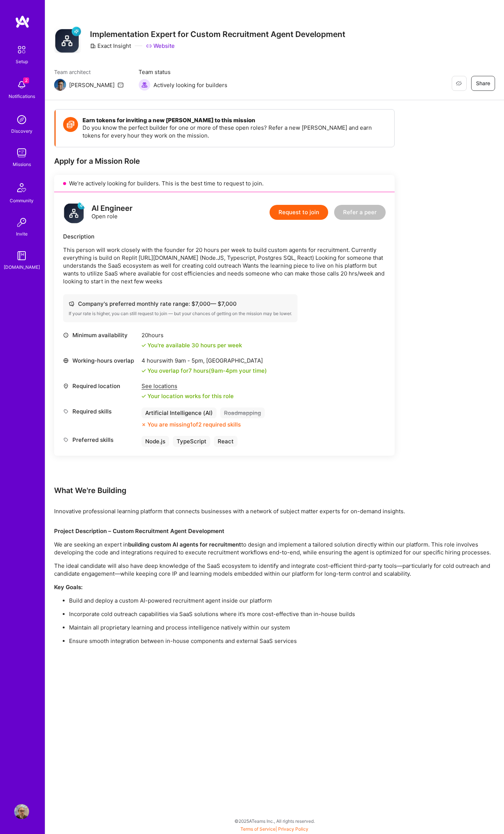  What do you see at coordinates (22, 812) in the screenshot?
I see `a: User Avatar` at bounding box center [22, 812].